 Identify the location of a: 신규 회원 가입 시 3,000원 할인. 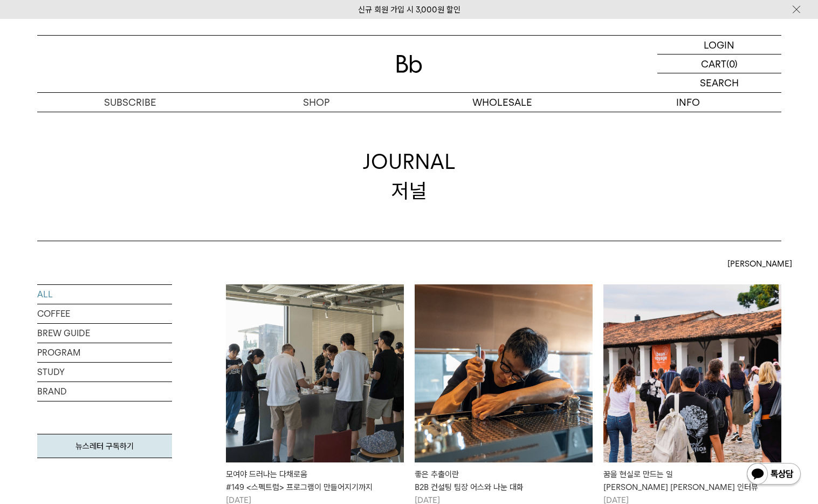
(409, 10).